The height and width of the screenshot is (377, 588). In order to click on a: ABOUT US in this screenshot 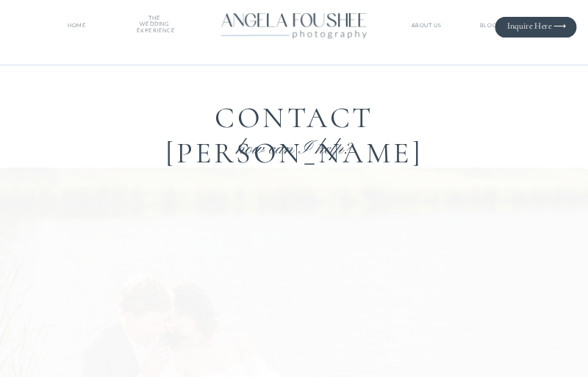, I will do `click(426, 25)`.